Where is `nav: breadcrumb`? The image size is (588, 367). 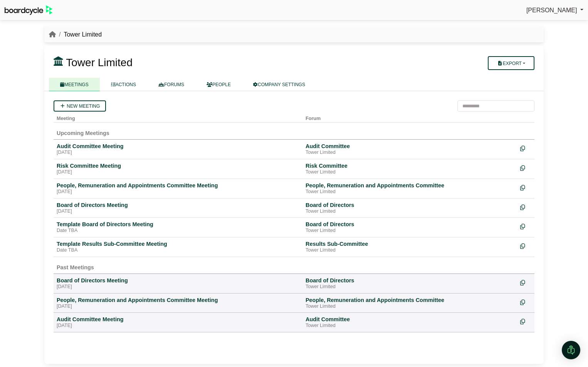
nav: breadcrumb is located at coordinates (75, 35).